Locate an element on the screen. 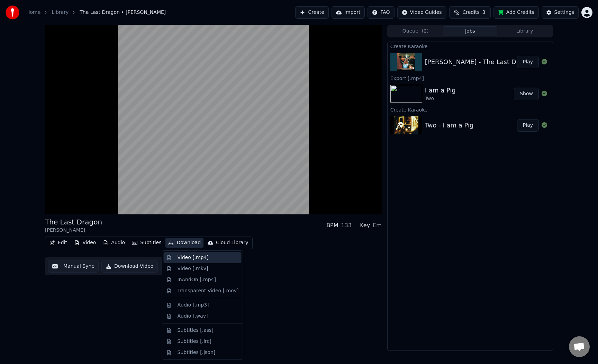 The width and height of the screenshot is (598, 364). div: Transparent Video [.mov] is located at coordinates (208, 291).